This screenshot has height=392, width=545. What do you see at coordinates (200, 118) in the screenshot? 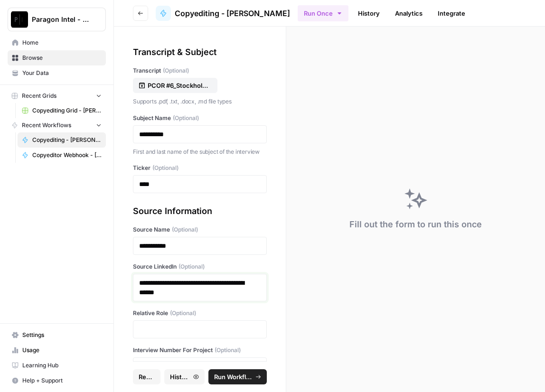
I see `label: Subject Name` at bounding box center [200, 118].